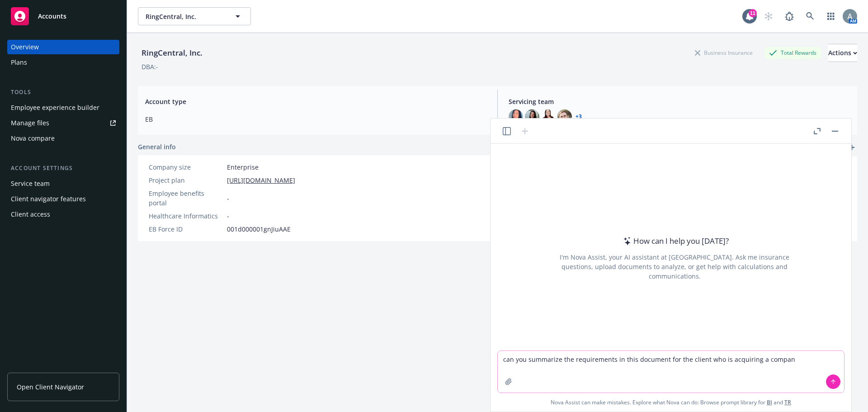 The height and width of the screenshot is (412, 868). Describe the element at coordinates (315, 119) in the screenshot. I see `span: EB` at that location.